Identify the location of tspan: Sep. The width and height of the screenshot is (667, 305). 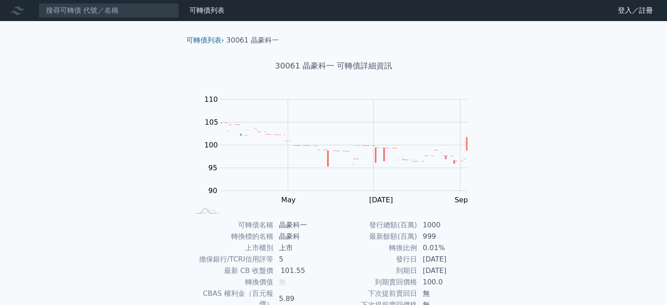
(461, 200).